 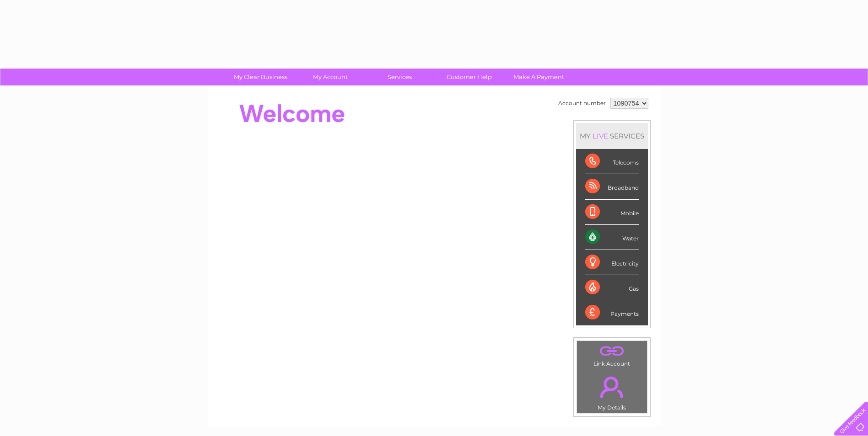 I want to click on div: Payments, so click(x=611, y=313).